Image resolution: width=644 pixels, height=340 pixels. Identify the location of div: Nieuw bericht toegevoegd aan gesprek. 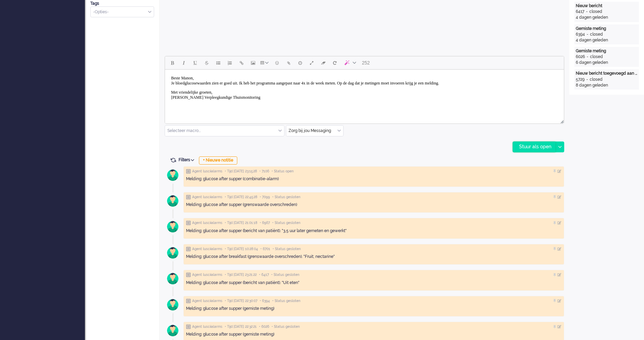
(606, 73).